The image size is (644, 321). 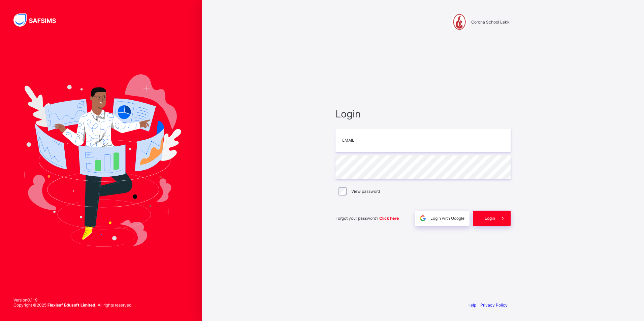 I want to click on span: Forgot your password?, so click(x=367, y=218).